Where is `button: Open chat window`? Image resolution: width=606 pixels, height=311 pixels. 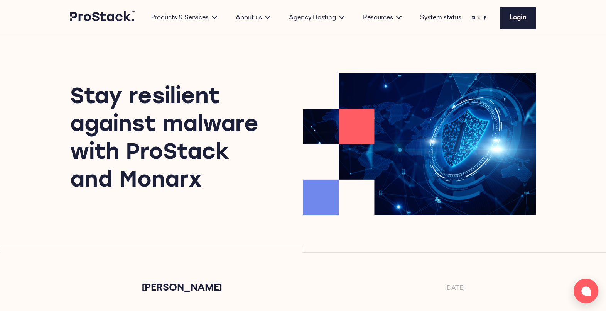
button: Open chat window is located at coordinates (586, 290).